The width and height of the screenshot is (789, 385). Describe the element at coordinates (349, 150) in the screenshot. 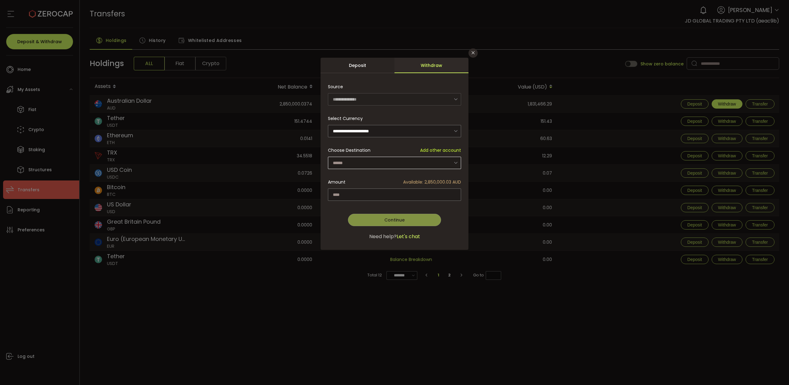

I see `span: Choose Destination` at that location.